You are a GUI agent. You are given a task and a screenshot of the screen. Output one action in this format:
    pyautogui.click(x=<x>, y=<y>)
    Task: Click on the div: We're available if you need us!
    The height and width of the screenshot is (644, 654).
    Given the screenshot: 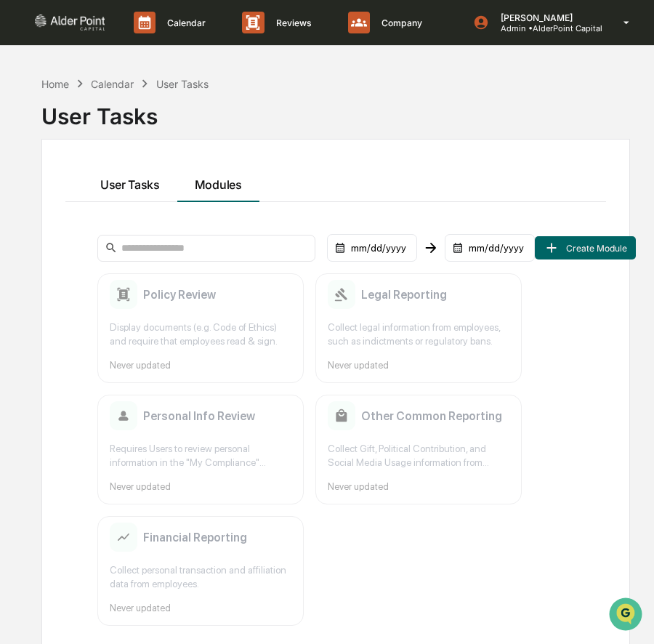 What is the action you would take?
    pyautogui.click(x=116, y=131)
    